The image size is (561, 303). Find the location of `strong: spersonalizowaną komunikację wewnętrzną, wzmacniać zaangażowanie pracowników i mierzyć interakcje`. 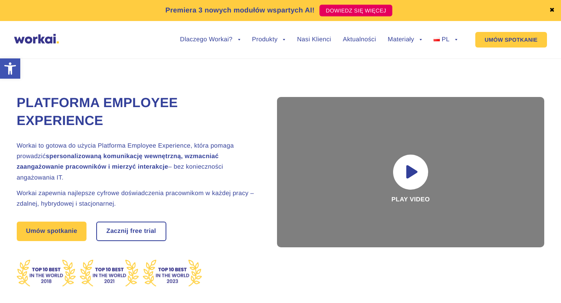

strong: spersonalizowaną komunikację wewnętrzną, wzmacniać zaangażowanie pracowników i mierzyć interakcje is located at coordinates (118, 162).